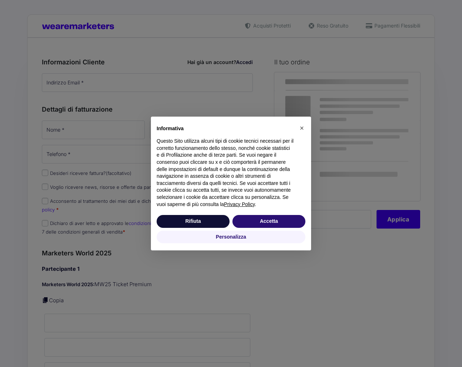 The width and height of the screenshot is (462, 367). I want to click on p: Questo Sito utilizza alcuni tipi di cookie tecnici necessari per il corretto funzionamento dello ..., so click(225, 173).